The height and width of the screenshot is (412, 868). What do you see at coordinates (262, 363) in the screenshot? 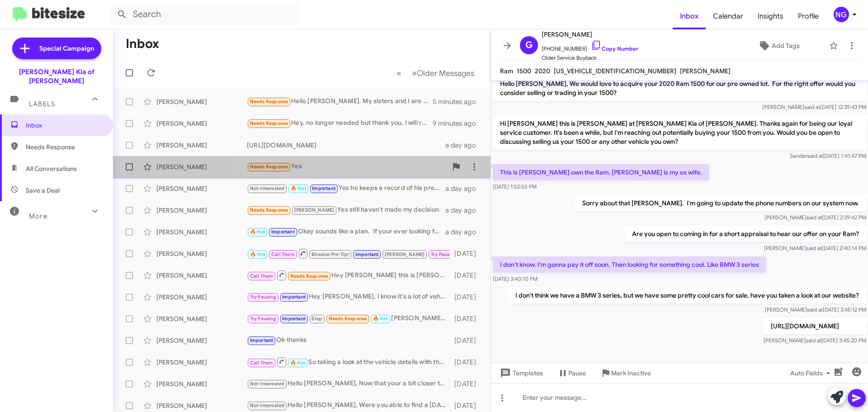
I see `span: Call Them` at bounding box center [262, 363].